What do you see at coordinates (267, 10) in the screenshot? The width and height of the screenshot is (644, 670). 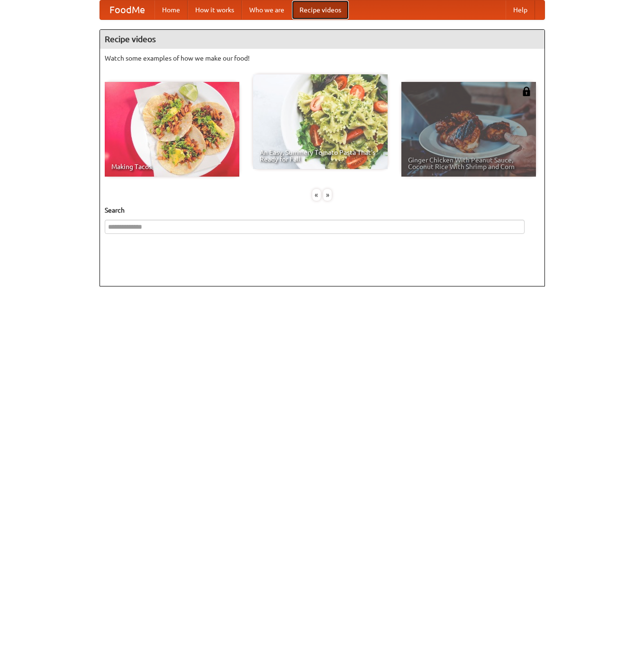 I see `a: Who we are` at bounding box center [267, 10].